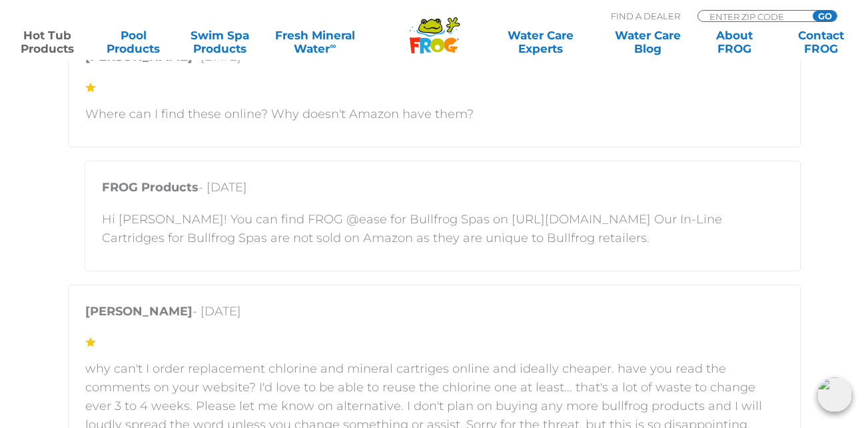  Describe the element at coordinates (434, 114) in the screenshot. I see `p: Where can I find these online? Why doesn't Amazon have them?` at that location.